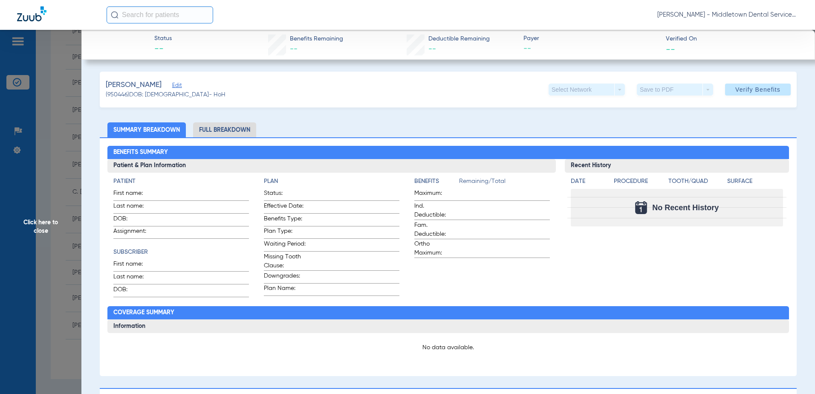  Describe the element at coordinates (437, 183) in the screenshot. I see `app-breakdown-title: Benefits` at that location.